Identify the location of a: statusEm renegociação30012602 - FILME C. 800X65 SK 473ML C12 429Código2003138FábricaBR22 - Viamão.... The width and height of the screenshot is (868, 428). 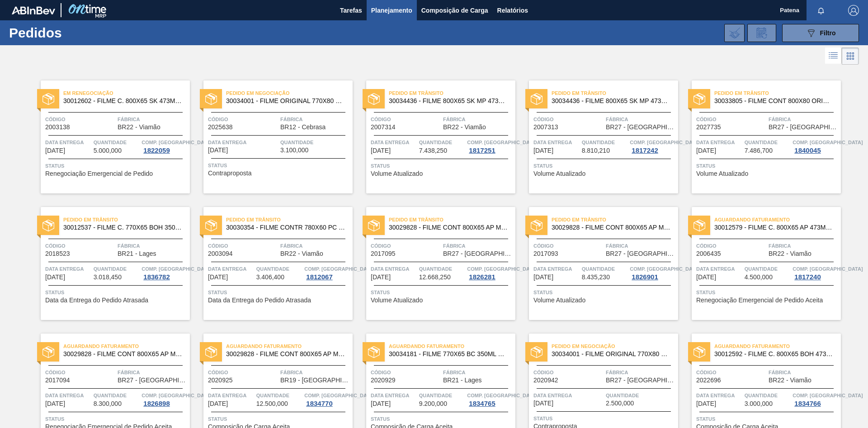
(109, 137).